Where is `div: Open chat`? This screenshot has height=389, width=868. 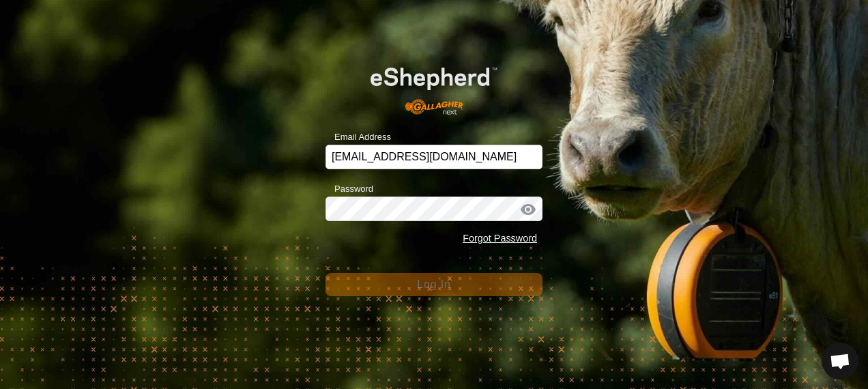
div: Open chat is located at coordinates (840, 361).